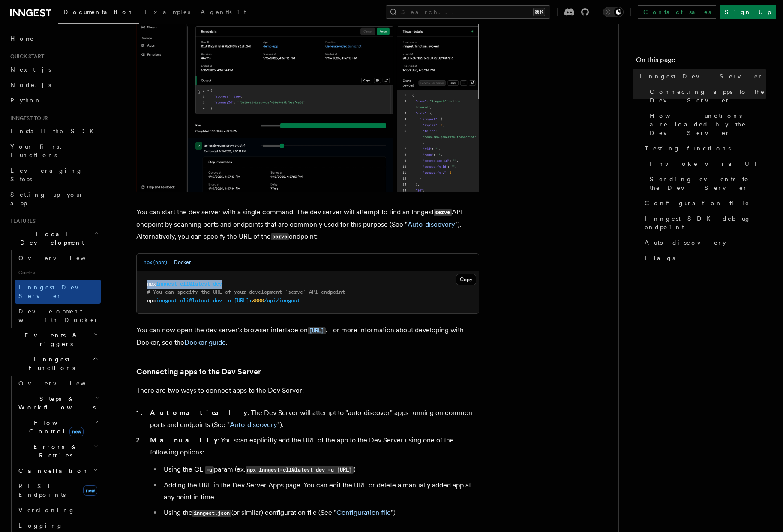  What do you see at coordinates (212, 513) in the screenshot?
I see `code: inngest.json` at bounding box center [212, 513].